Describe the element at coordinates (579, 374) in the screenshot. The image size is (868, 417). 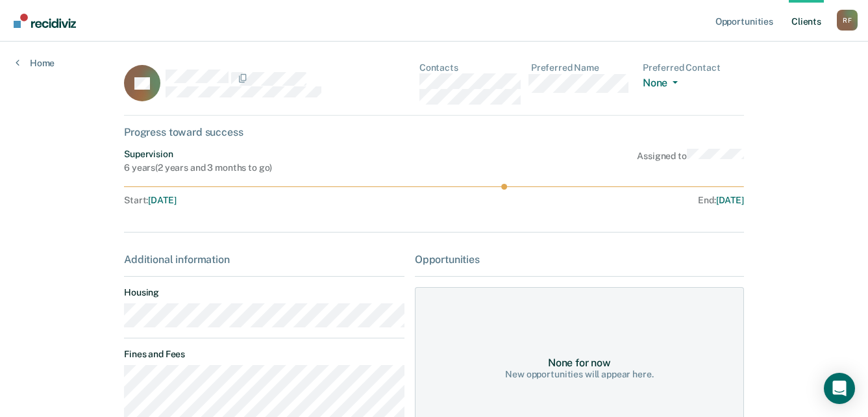
I see `div: New opportunities will appear here.` at that location.